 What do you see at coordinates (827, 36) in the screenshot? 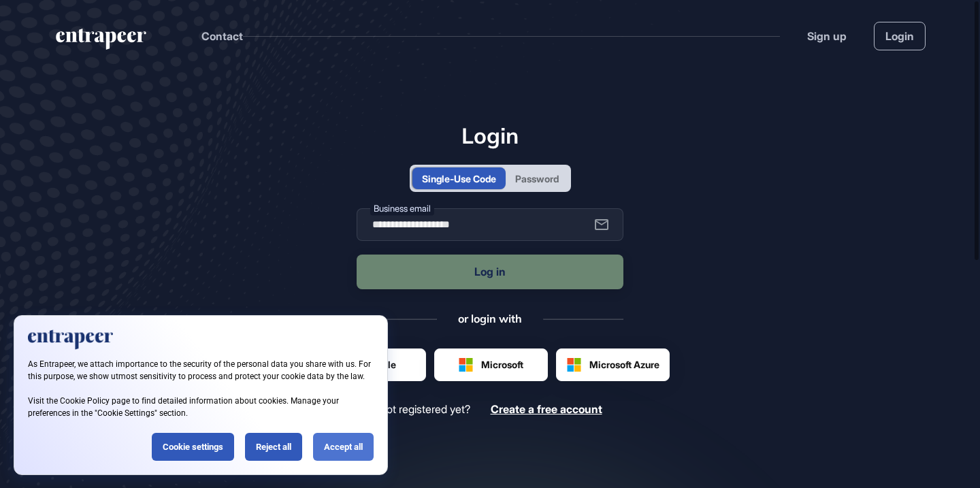
I see `a: Sign up` at bounding box center [827, 36].